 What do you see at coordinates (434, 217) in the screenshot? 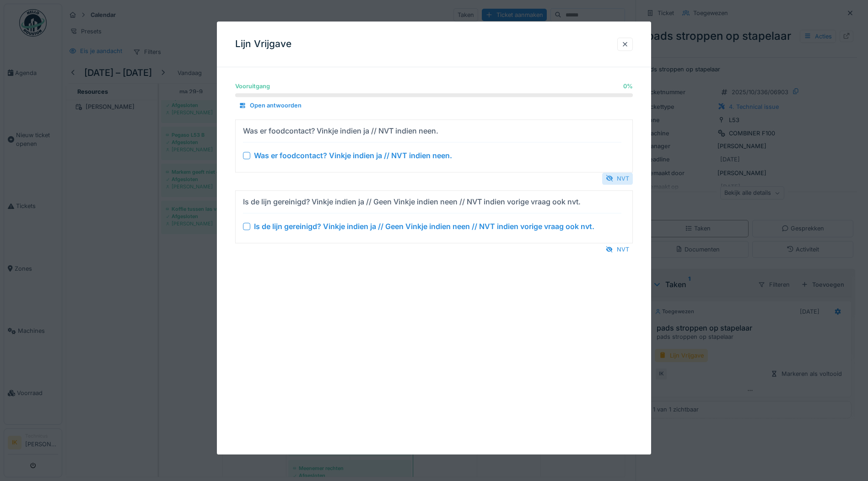
I see `summary: Is de lijn gereinigd? Vinkje indien ja // Geen Vinkje indien neen // NVT indien vorige vraag ook ...` at bounding box center [434, 217].